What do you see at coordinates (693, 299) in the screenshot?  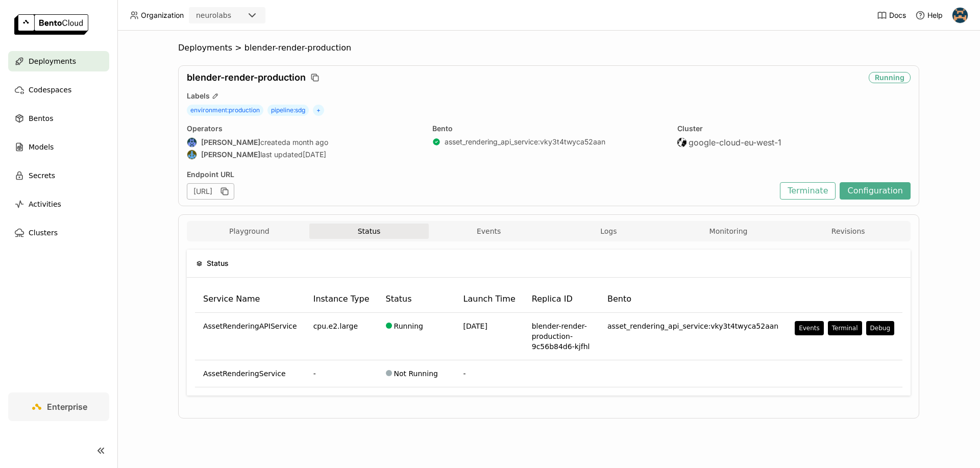 I see `th: Bento` at bounding box center [693, 299].